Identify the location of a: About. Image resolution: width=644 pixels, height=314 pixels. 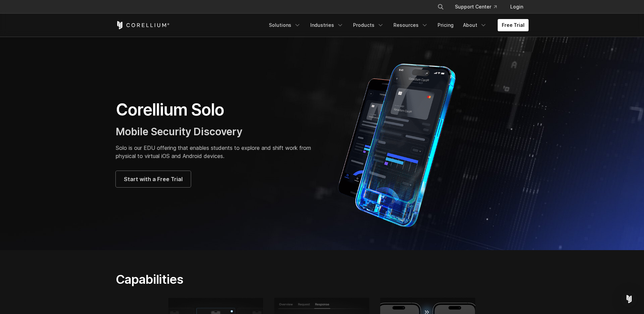
(475, 25).